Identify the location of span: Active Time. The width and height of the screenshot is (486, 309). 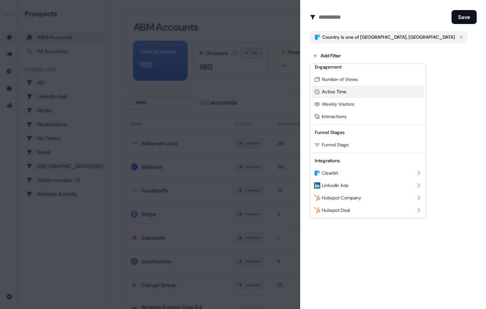
(334, 92).